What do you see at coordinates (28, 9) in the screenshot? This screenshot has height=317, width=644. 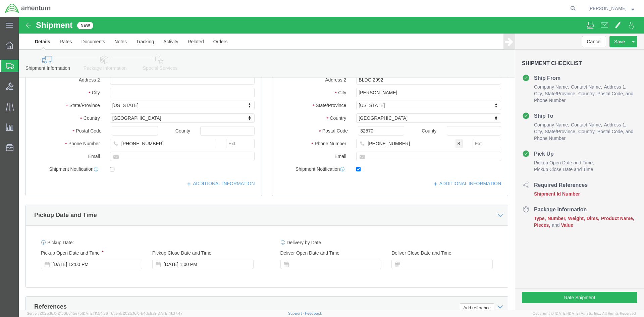 I see `img: logo` at bounding box center [28, 9].